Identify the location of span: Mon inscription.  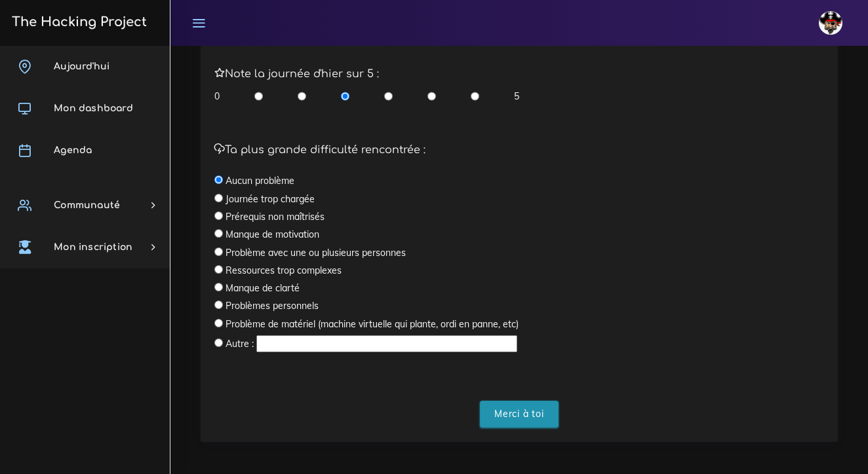
(93, 247).